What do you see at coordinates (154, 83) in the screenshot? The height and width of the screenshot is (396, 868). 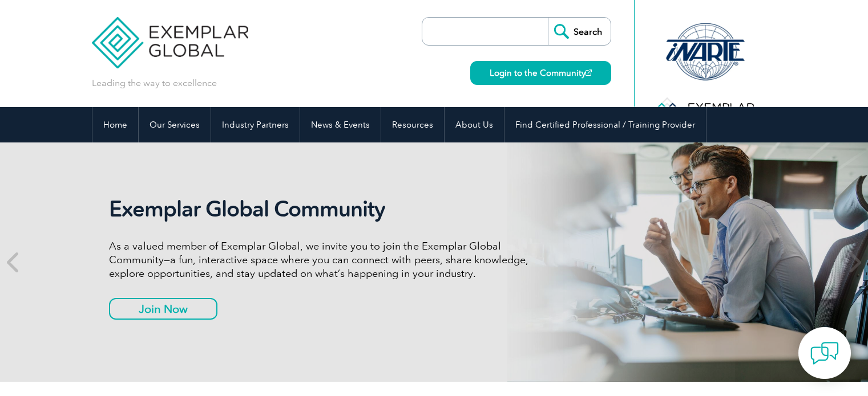 I see `p: Leading the way to excellence` at bounding box center [154, 83].